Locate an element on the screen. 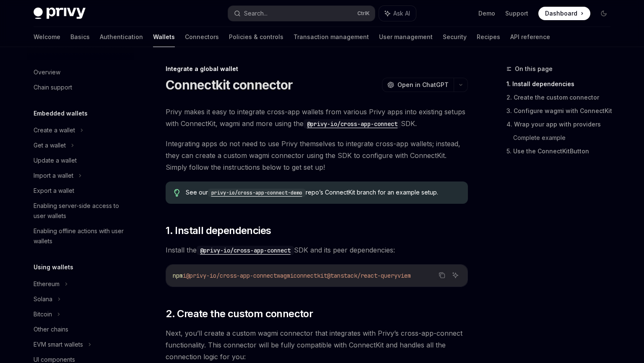 Image resolution: width=644 pixels, height=363 pixels. a: Enabling server-side access to user wallets is located at coordinates (81, 211).